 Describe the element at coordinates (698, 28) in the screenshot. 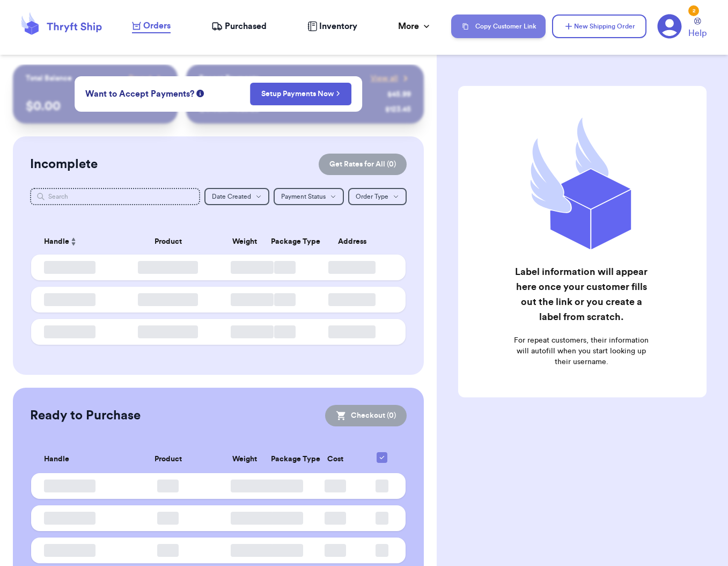

I see `a: Help` at that location.